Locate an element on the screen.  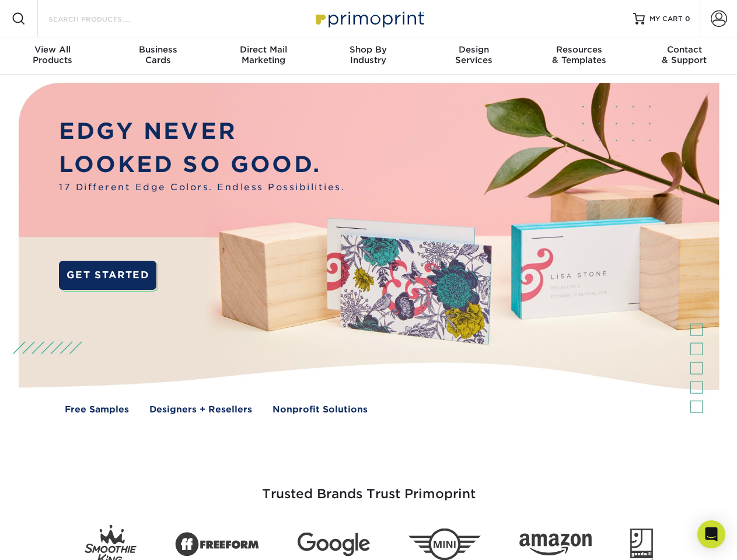
div: Industry is located at coordinates (368, 55).